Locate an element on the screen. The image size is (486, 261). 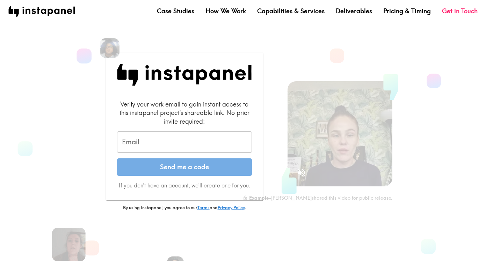
a: Privacy Policy is located at coordinates (231, 207).